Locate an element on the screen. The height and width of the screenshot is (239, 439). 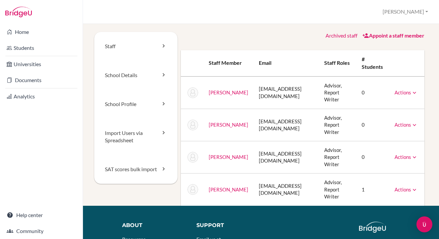
a: Students is located at coordinates (41, 48).